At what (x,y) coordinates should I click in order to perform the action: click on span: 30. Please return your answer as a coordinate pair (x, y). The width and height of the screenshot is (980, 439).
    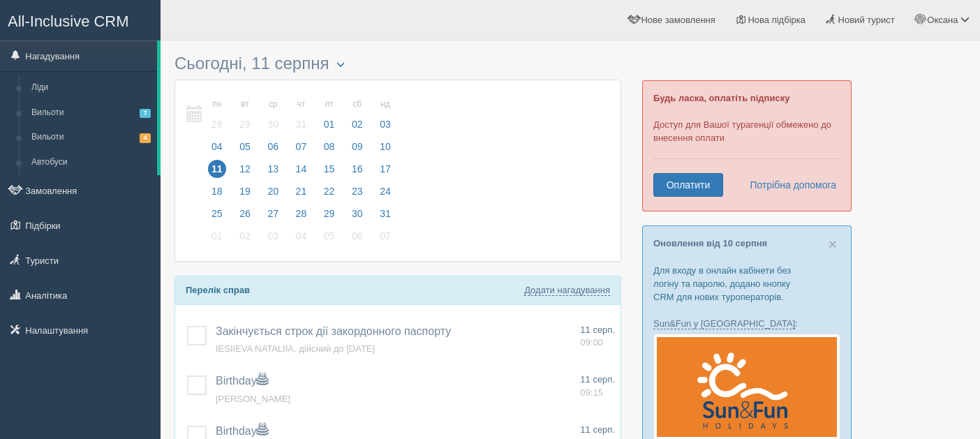
    Looking at the image, I should click on (357, 213).